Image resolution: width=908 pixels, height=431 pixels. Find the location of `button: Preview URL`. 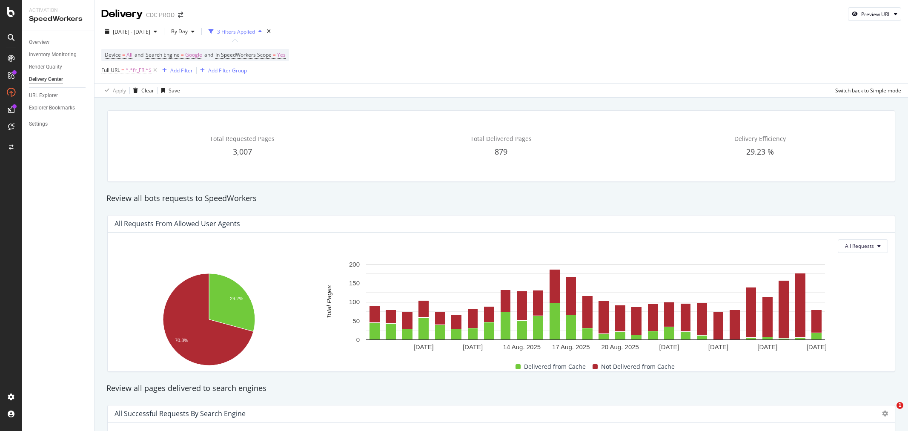

button: Preview URL is located at coordinates (875, 14).